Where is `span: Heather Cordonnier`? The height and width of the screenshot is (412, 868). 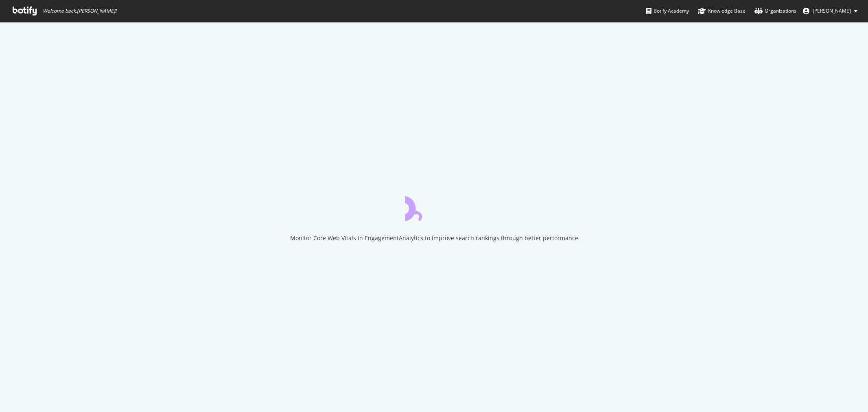 span: Heather Cordonnier is located at coordinates (832, 11).